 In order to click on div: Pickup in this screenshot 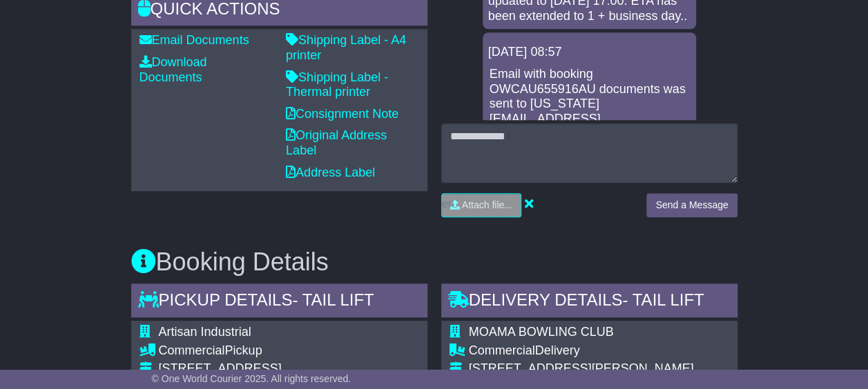, I will do `click(288, 352)`.